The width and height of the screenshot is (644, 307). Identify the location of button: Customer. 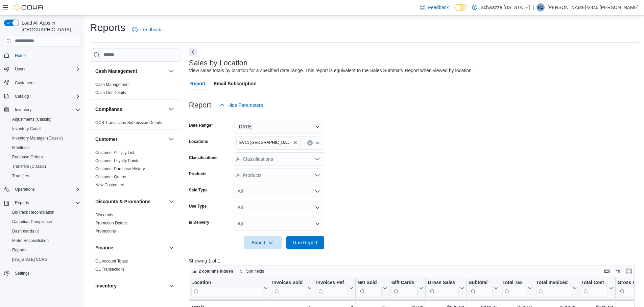
(171, 140).